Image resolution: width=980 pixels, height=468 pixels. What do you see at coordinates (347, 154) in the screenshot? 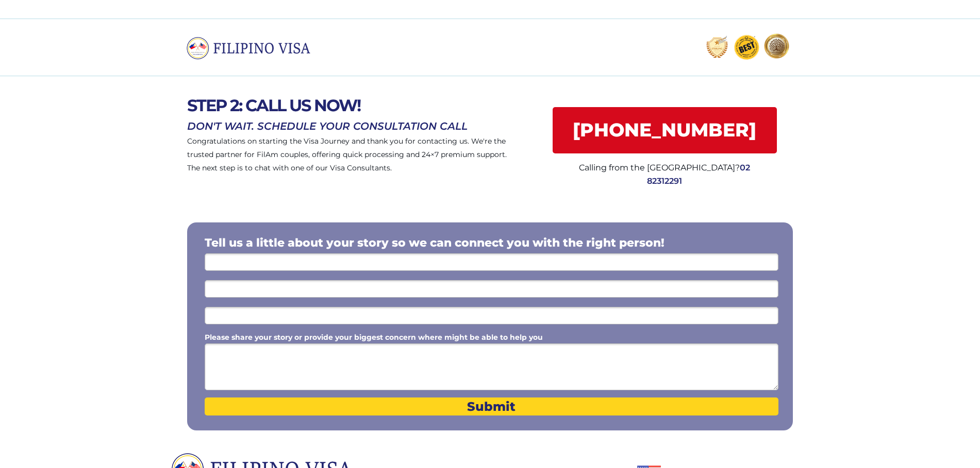
I see `span: Congratulations on starting the Visa Journey and thank you for contacting us. We're the trusted p...` at bounding box center [347, 154].